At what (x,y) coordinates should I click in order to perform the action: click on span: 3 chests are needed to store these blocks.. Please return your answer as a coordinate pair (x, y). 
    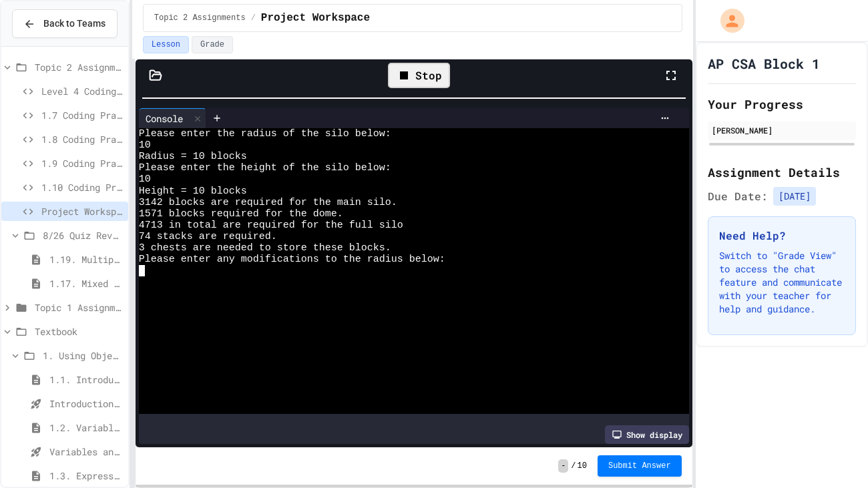
    Looking at the image, I should click on (265, 247).